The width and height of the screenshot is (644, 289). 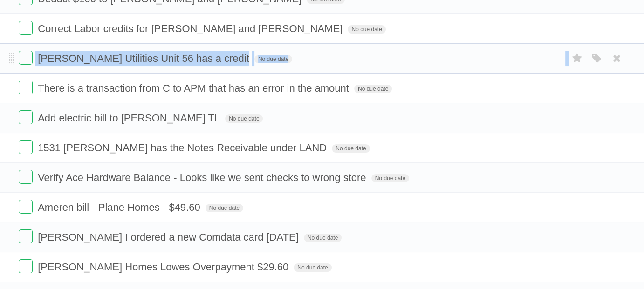 What do you see at coordinates (203, 177) in the screenshot?
I see `span: Verify Ace Hardware Balance - Looks like we sent checks to wrong store` at bounding box center [203, 177].